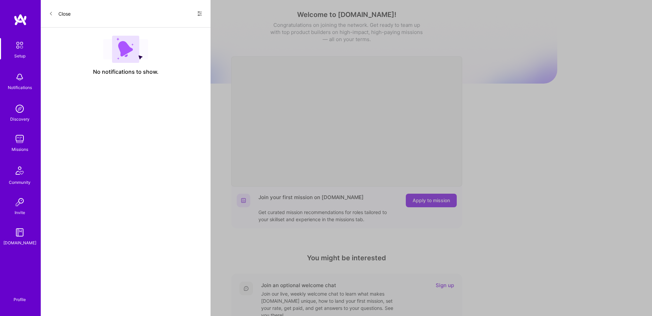 The height and width of the screenshot is (316, 652). I want to click on img: guide book, so click(20, 232).